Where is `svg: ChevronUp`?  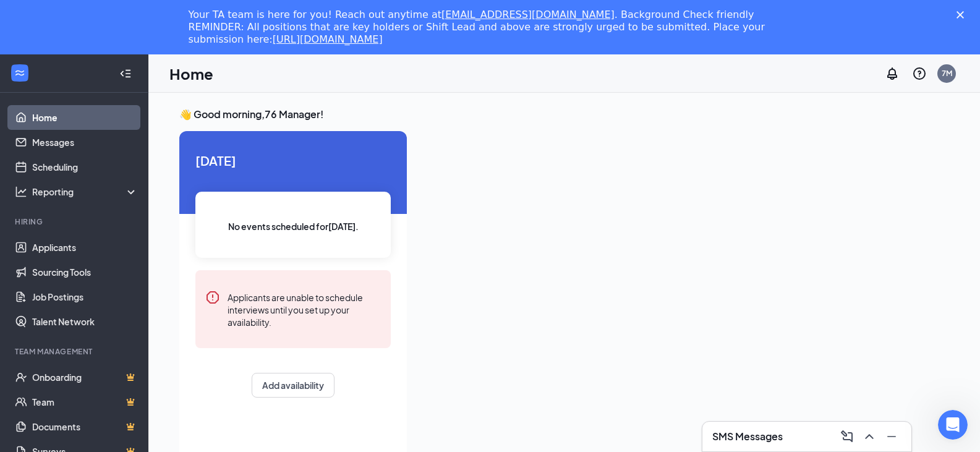
svg: ChevronUp is located at coordinates (869, 437).